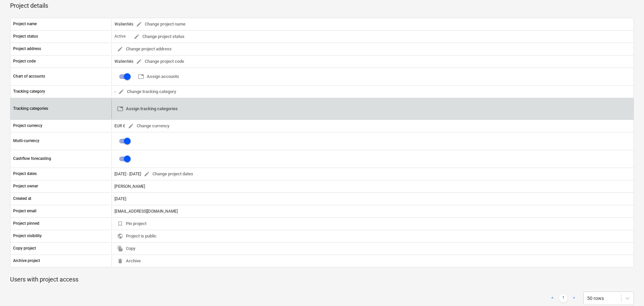 Image resolution: width=644 pixels, height=306 pixels. Describe the element at coordinates (120, 261) in the screenshot. I see `span: delete` at that location.